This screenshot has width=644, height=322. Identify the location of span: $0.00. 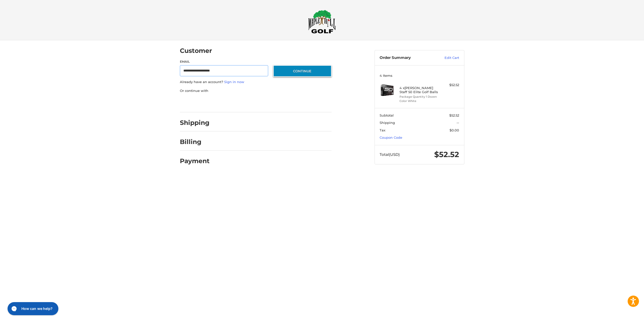
(454, 130).